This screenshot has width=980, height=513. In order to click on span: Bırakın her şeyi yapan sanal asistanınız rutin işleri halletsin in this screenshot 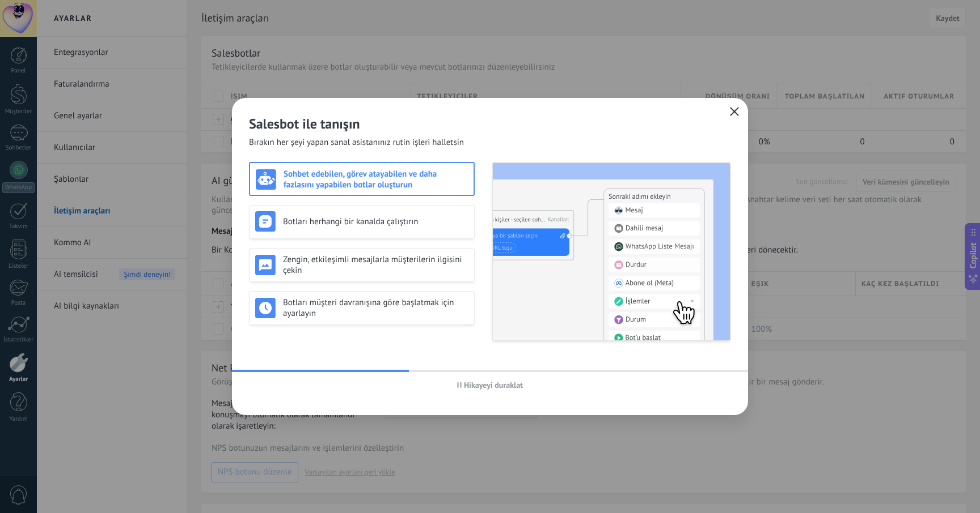, I will do `click(356, 143)`.